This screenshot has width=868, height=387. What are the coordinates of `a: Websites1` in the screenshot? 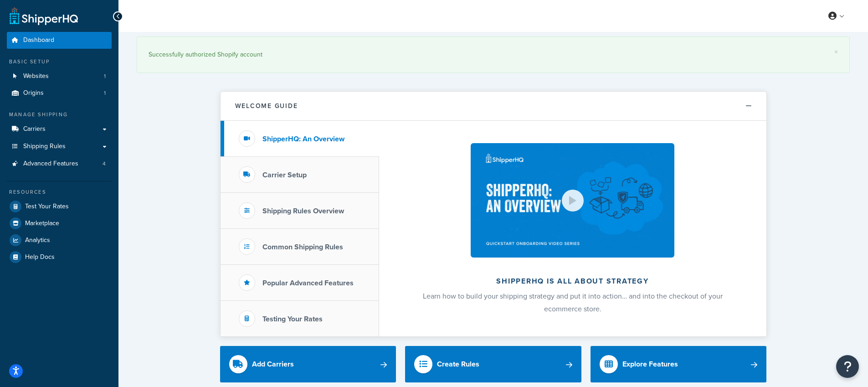 It's located at (59, 76).